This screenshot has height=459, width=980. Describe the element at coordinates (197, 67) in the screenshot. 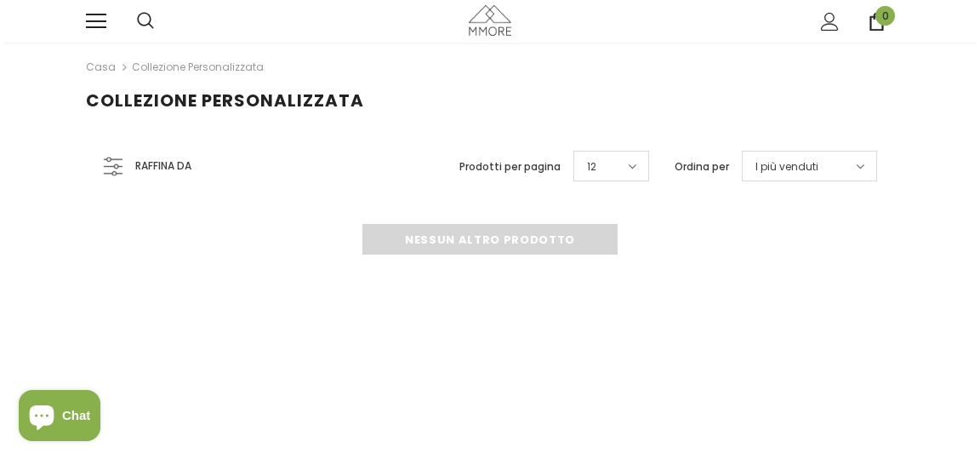

I see `a: Collezione personalizzata` at that location.